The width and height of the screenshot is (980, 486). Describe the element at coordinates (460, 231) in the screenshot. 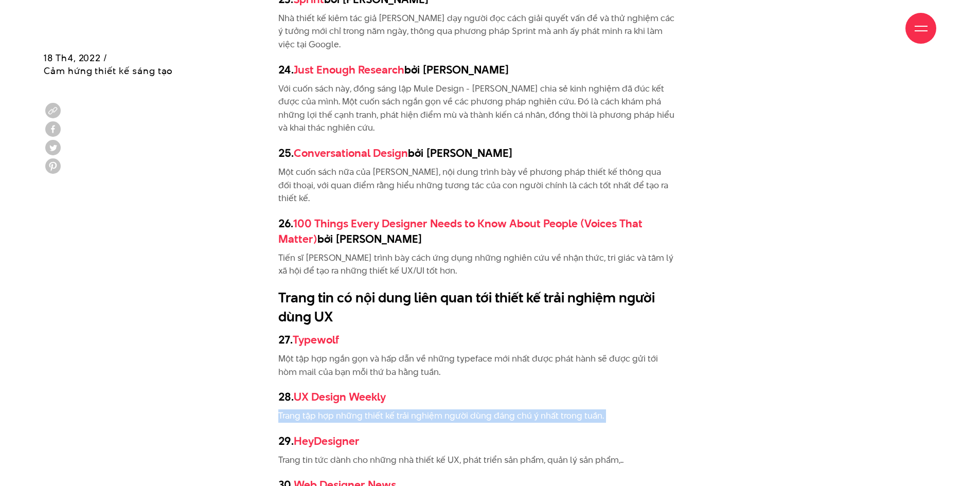

I see `a: 100 Things Every Designer Needs to Know About People (Voices That Matter)` at that location.